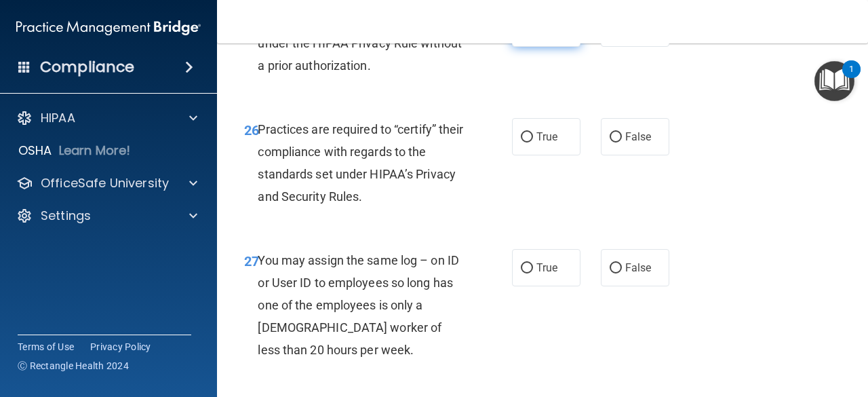 The height and width of the screenshot is (397, 868). Describe the element at coordinates (73, 366) in the screenshot. I see `span: Ⓒ Rectangle Health 2024` at that location.